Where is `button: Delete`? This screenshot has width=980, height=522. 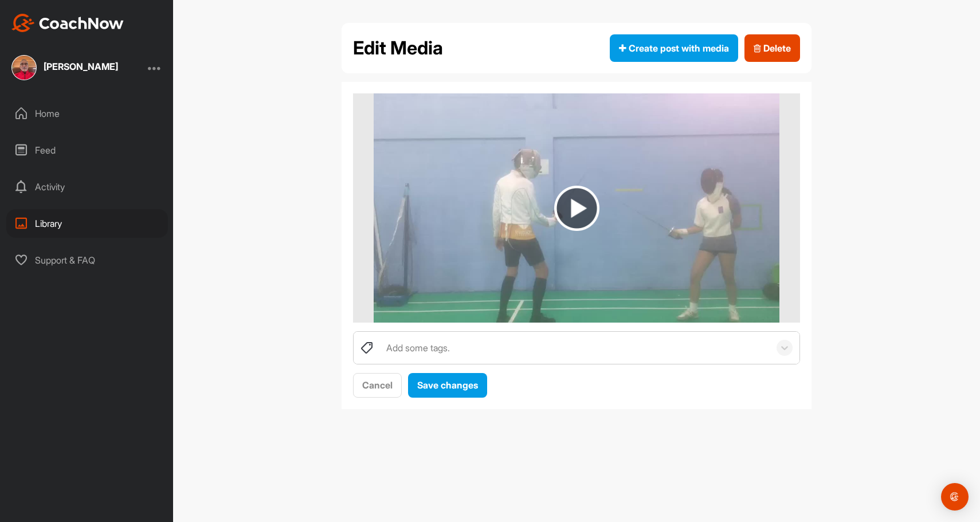
button: Delete is located at coordinates (772, 48).